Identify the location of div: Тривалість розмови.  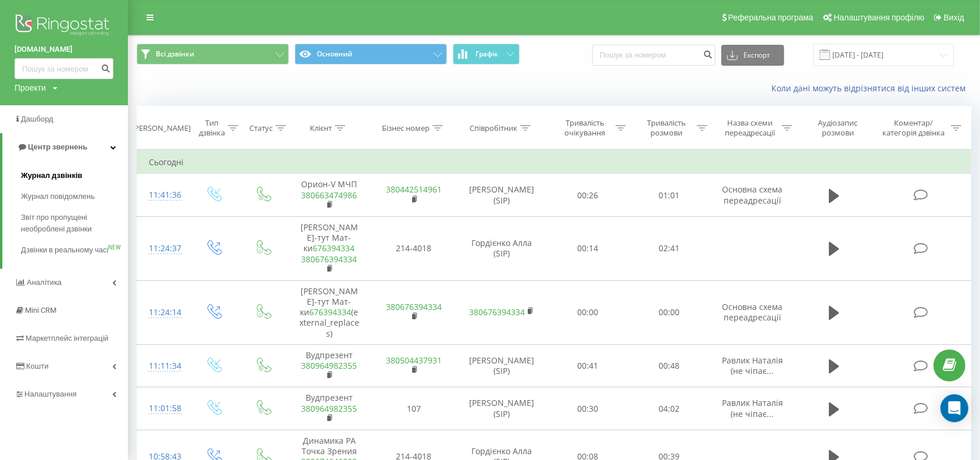
(667, 128).